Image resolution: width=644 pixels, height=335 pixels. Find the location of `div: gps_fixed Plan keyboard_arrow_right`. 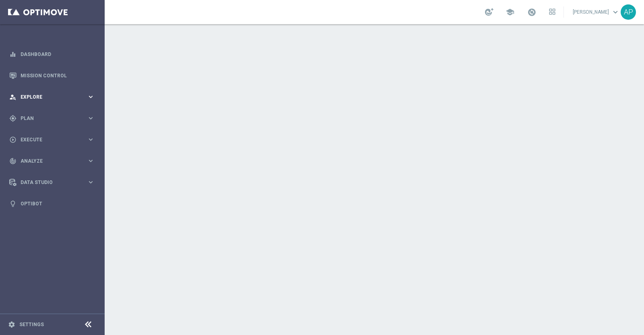

div: gps_fixed Plan keyboard_arrow_right is located at coordinates (52, 118).